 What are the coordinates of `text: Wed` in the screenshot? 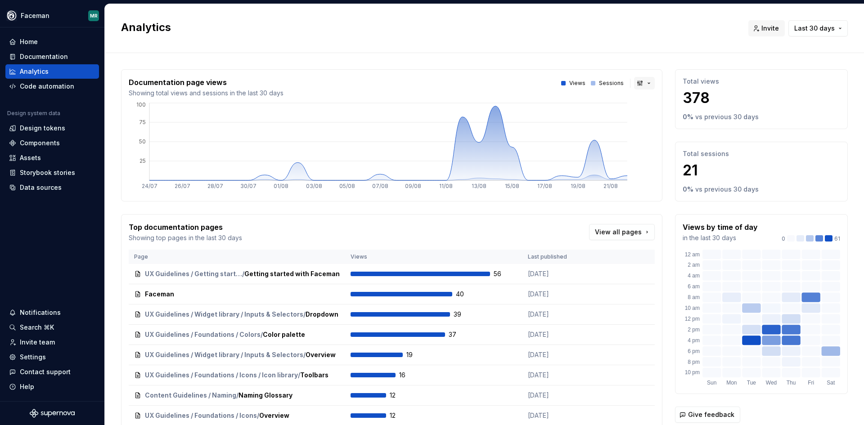 It's located at (771, 383).